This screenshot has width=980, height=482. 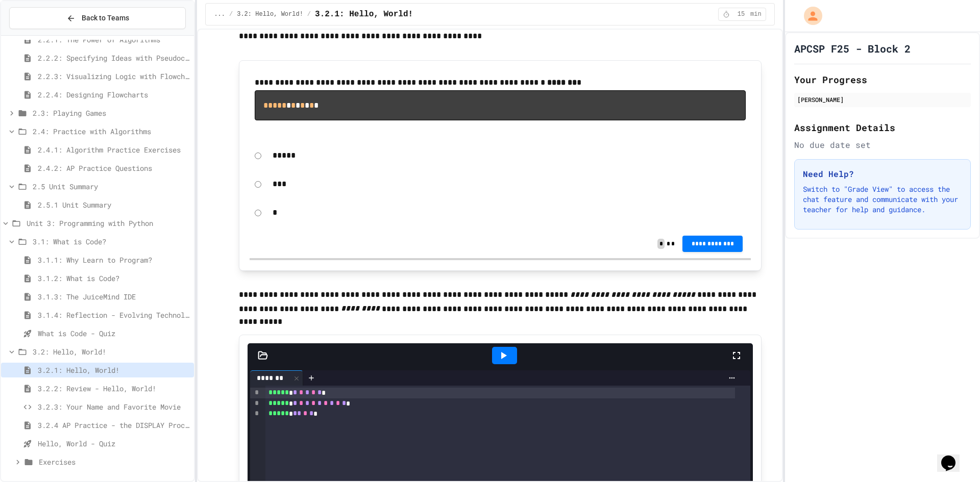 I want to click on span: Unit 3: Programming with Python, so click(x=108, y=223).